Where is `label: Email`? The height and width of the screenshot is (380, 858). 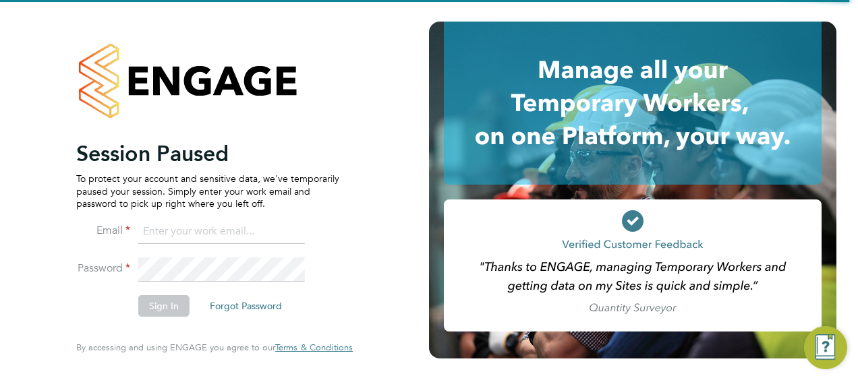
label: Email is located at coordinates (103, 231).